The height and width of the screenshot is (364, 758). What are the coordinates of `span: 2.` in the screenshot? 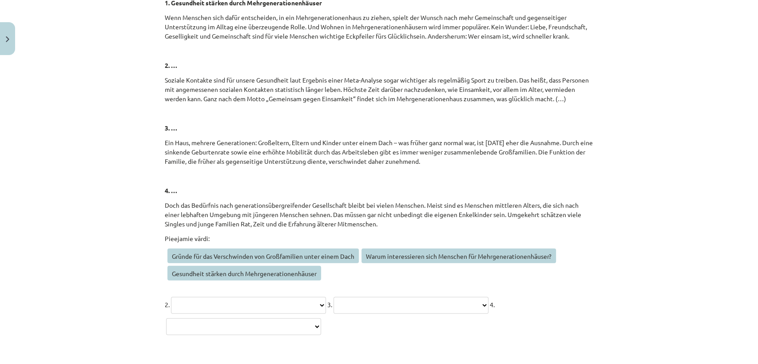 It's located at (167, 304).